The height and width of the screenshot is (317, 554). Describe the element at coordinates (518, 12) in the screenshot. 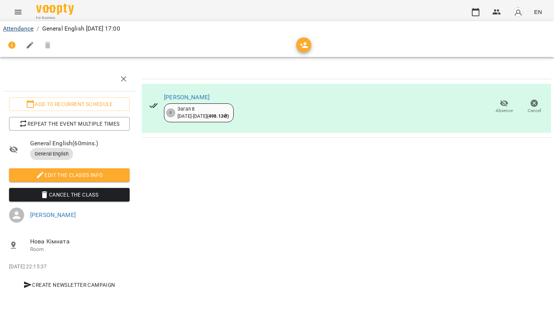

I see `img: avatar_s.png` at that location.